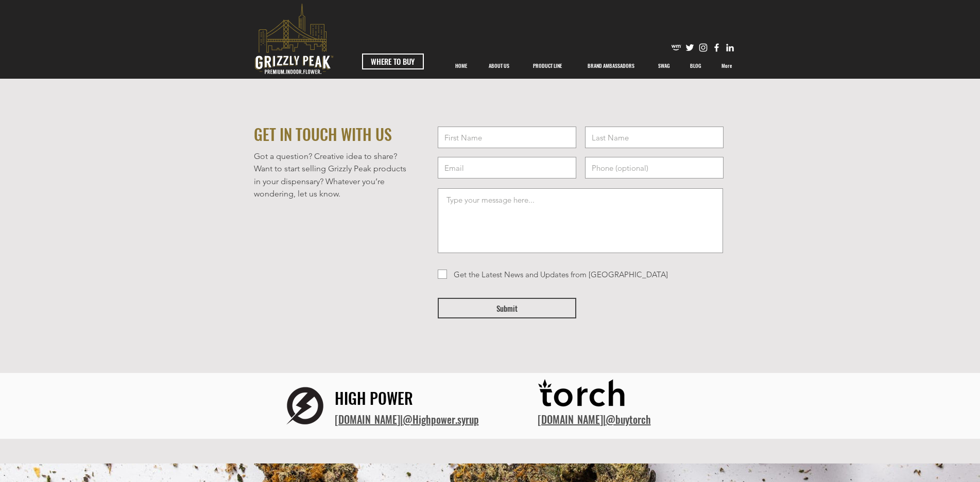  What do you see at coordinates (461, 66) in the screenshot?
I see `a: HOME` at bounding box center [461, 66].